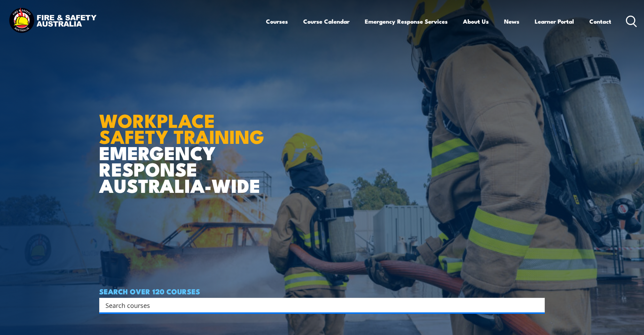 The image size is (644, 335). What do you see at coordinates (182, 128) in the screenshot?
I see `strong: WORKPLACE SAFETY TRAINING` at bounding box center [182, 128].